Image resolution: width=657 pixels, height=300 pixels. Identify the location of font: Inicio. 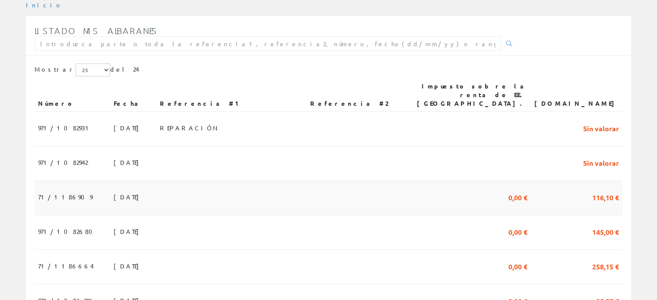
(44, 5).